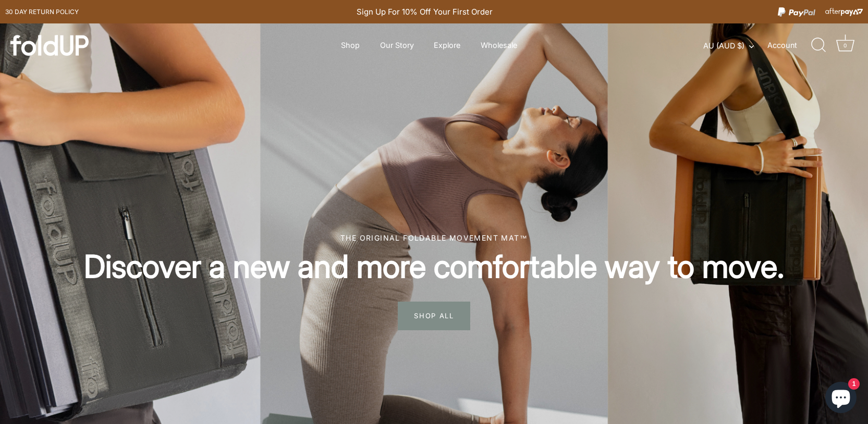 The image size is (868, 424). What do you see at coordinates (846, 45) in the screenshot?
I see `div: 0` at bounding box center [846, 45].